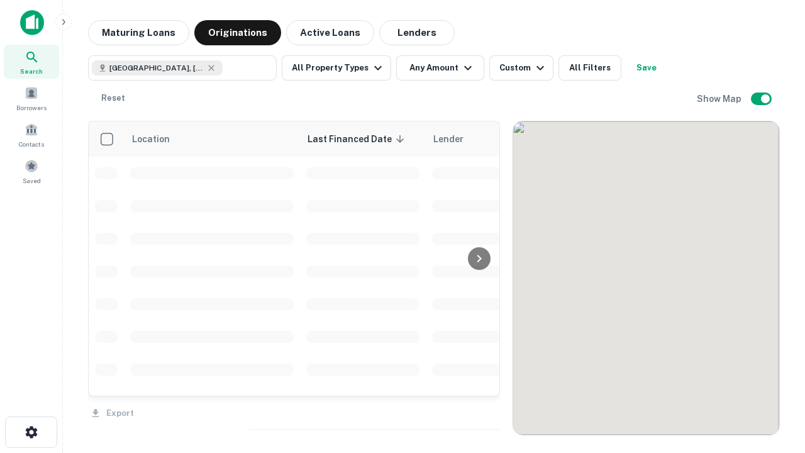 The image size is (805, 453). I want to click on span: Search, so click(31, 71).